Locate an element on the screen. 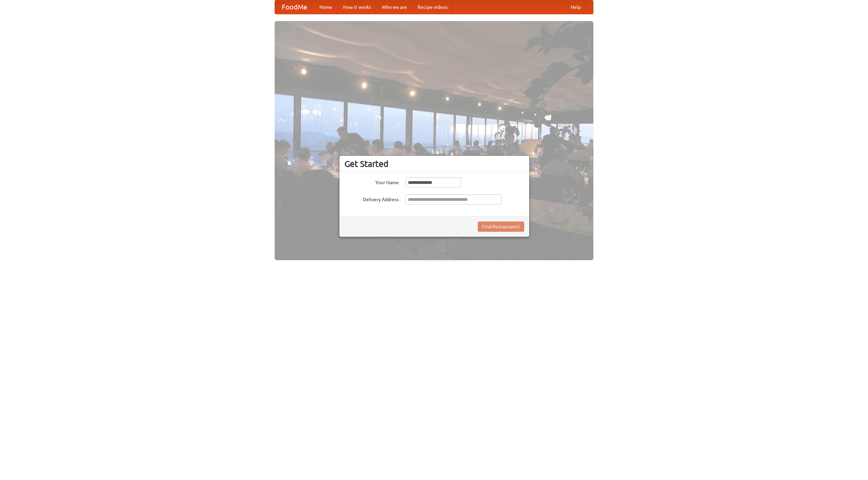 This screenshot has height=480, width=868. label: Your Name is located at coordinates (372, 181).